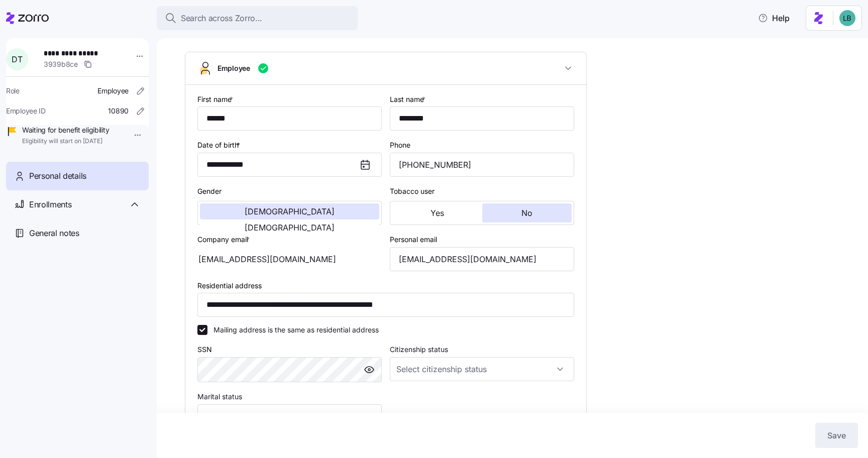  Describe the element at coordinates (293, 330) in the screenshot. I see `label: Mailing address is the same as residential address` at that location.